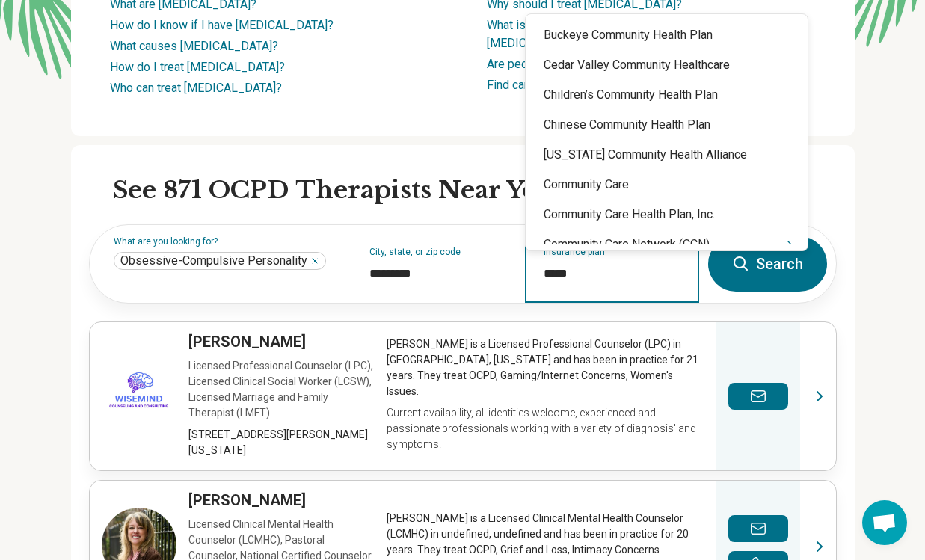 This screenshot has height=560, width=925. What do you see at coordinates (223, 242) in the screenshot?
I see `label: What are you looking for?` at bounding box center [223, 242].